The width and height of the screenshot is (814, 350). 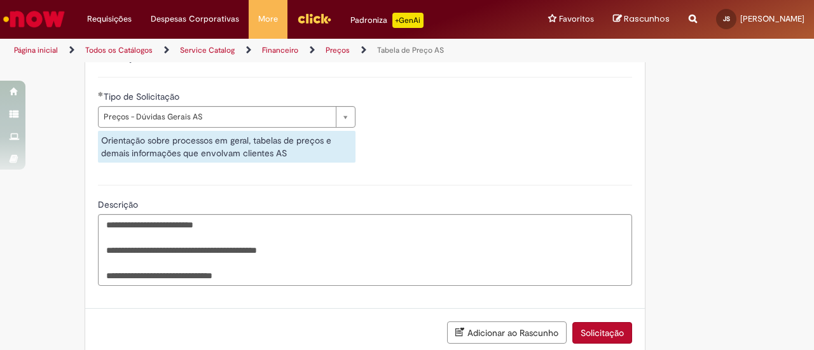 What do you see at coordinates (100, 94) in the screenshot?
I see `span: Obrigatório Preenchido` at bounding box center [100, 94].